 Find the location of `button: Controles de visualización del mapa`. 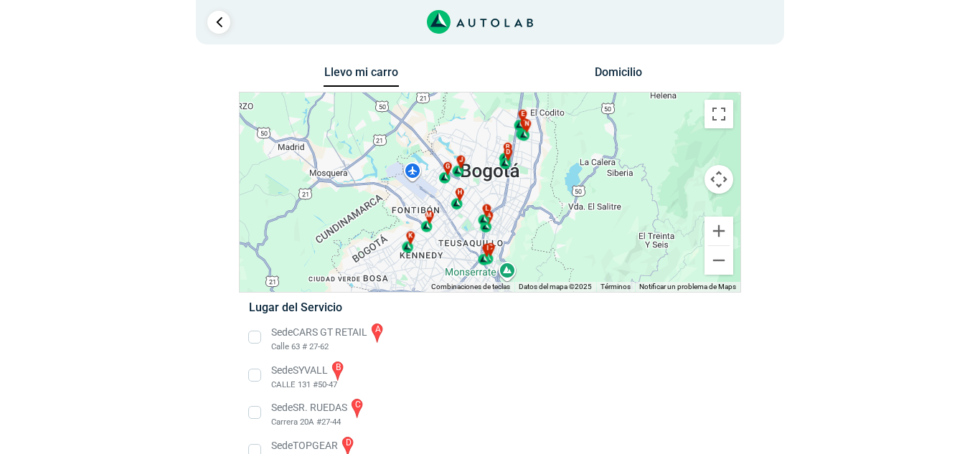

button: Controles de visualización del mapa is located at coordinates (719, 179).